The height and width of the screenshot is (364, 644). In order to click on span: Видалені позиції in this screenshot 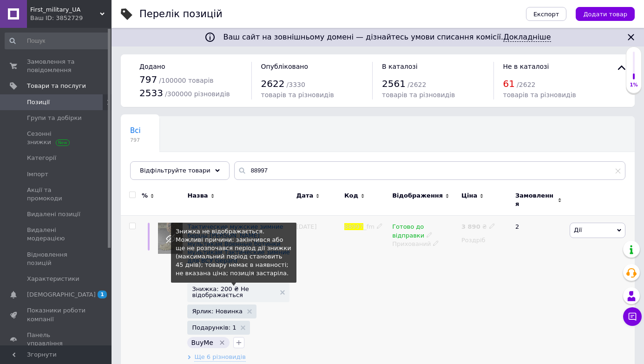, I will do `click(53, 214)`.